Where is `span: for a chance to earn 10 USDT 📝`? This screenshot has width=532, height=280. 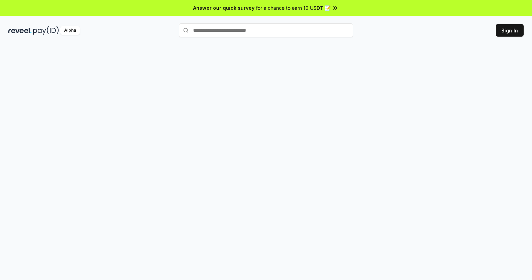
span: for a chance to earn 10 USDT 📝 is located at coordinates (293, 8).